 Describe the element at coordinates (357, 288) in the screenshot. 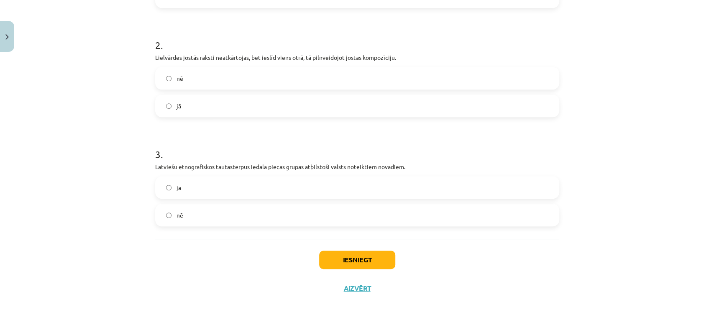

I see `button: Aizvērt` at that location.